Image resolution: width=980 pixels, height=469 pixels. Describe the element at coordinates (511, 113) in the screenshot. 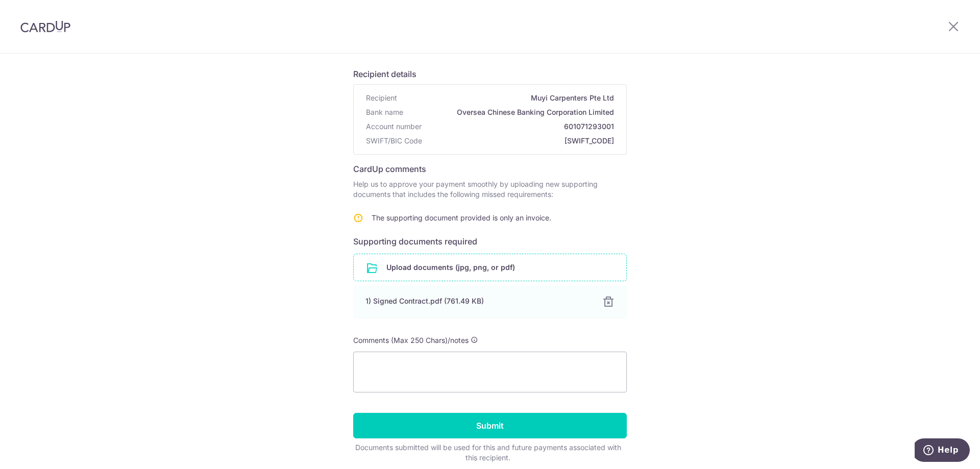

I see `span: Oversea Chinese Banking Corporation Limited` at that location.